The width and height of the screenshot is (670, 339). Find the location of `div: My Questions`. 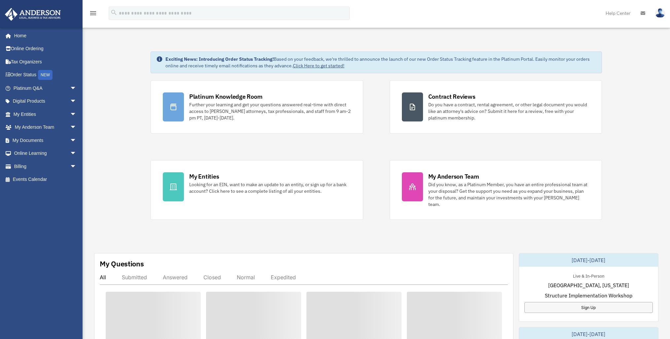

div: My Questions is located at coordinates (122, 264).